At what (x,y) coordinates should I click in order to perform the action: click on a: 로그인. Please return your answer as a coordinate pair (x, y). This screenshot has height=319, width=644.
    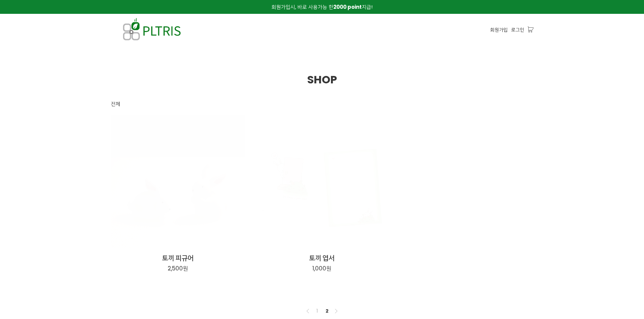
    Looking at the image, I should click on (517, 30).